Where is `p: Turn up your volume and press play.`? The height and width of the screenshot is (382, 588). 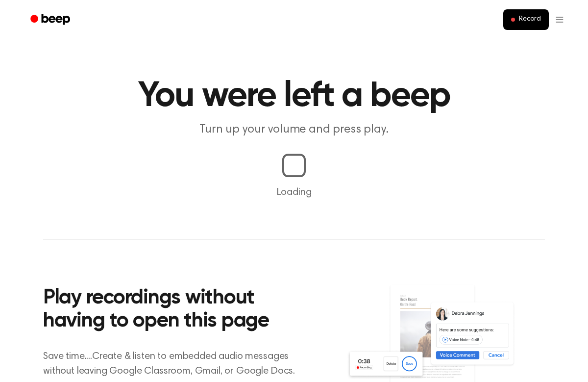
p: Turn up your volume and press play. is located at coordinates (294, 129).